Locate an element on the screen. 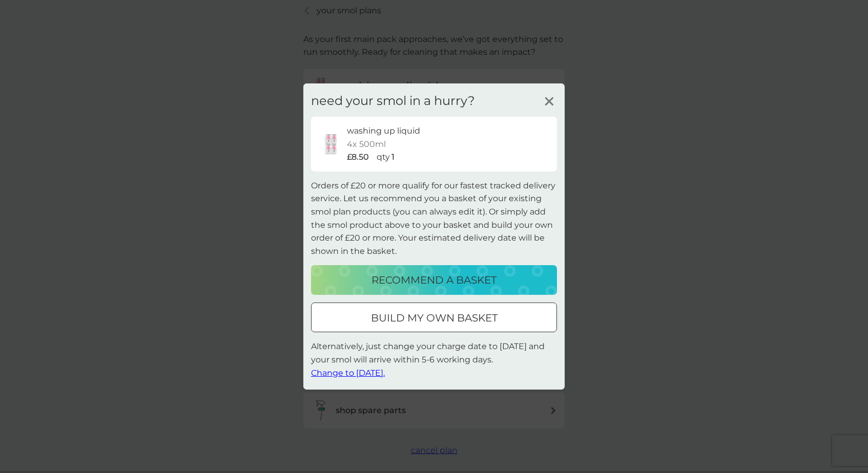  p: 1 is located at coordinates (393, 157).